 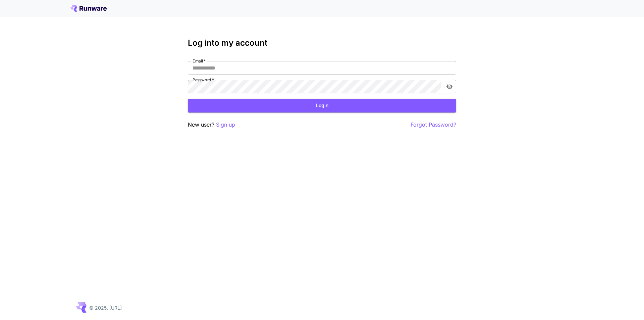 What do you see at coordinates (225, 125) in the screenshot?
I see `p: Sign up` at bounding box center [225, 125].